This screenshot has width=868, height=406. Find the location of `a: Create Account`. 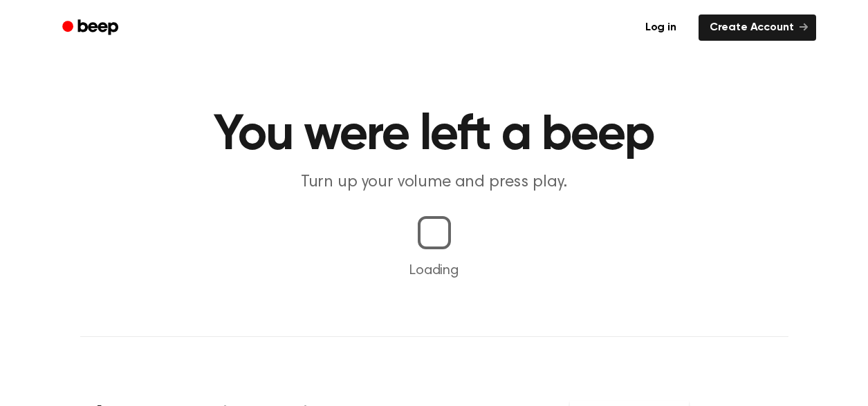

a: Create Account is located at coordinates (757, 28).